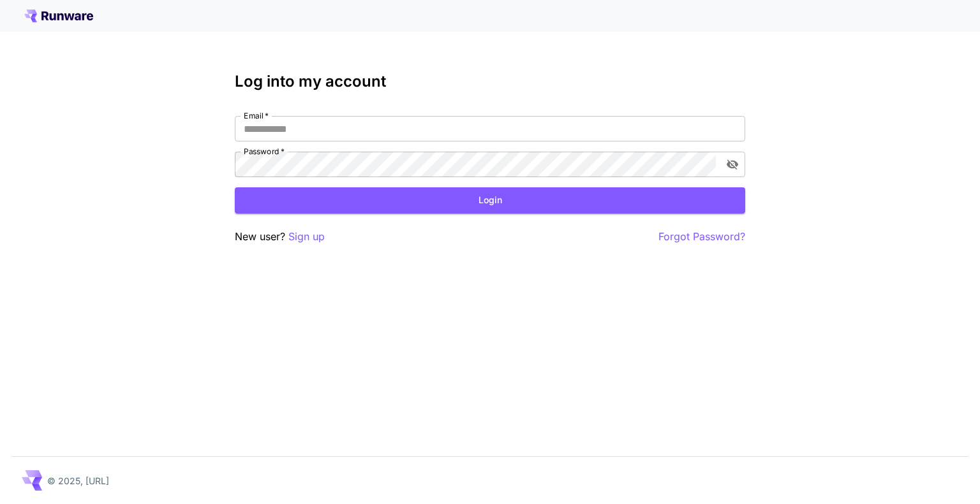  Describe the element at coordinates (733, 165) in the screenshot. I see `button: toggle password visibility` at that location.